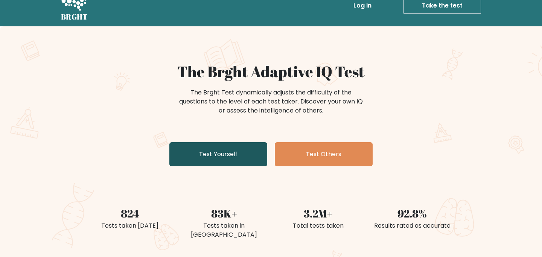 Image resolution: width=542 pixels, height=257 pixels. What do you see at coordinates (318, 213) in the screenshot?
I see `div: 3.2M+` at bounding box center [318, 213].